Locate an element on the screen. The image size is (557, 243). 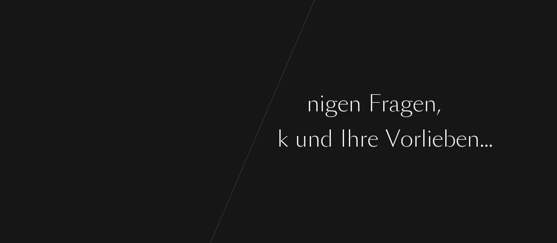
div: F is located at coordinates (375, 104).